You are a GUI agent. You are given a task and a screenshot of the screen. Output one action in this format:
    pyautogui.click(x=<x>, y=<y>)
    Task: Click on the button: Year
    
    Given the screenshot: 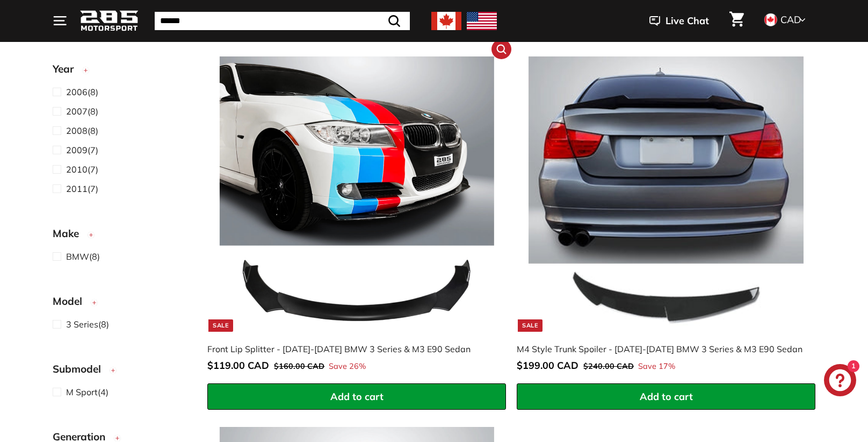 What is the action you would take?
    pyautogui.click(x=121, y=71)
    